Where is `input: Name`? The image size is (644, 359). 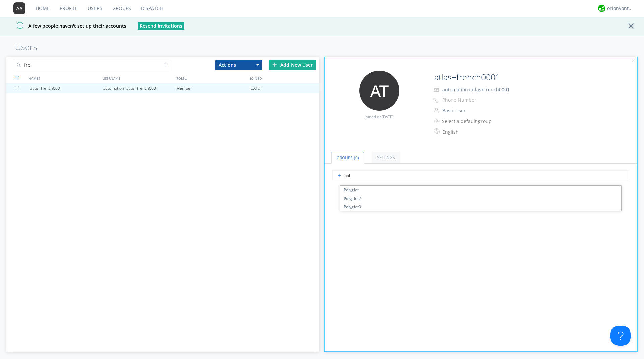
input: Name is located at coordinates (486, 78).